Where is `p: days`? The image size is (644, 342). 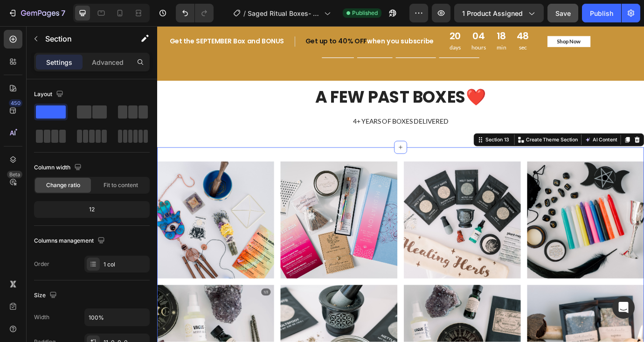 p: days is located at coordinates (343, 24).